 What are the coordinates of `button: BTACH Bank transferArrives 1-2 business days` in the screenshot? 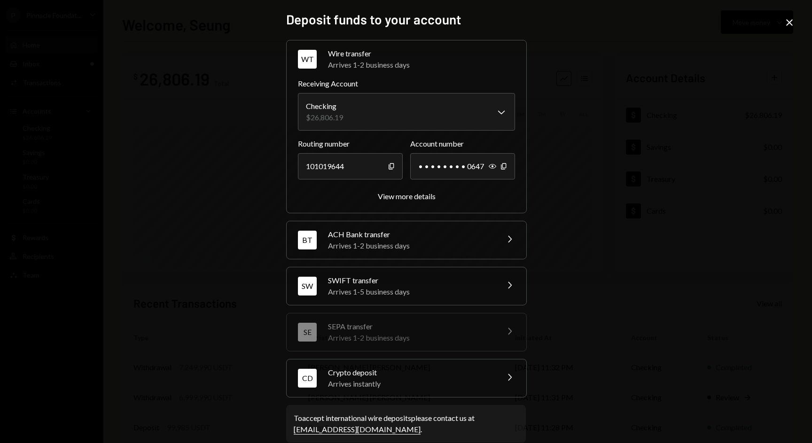 It's located at (407, 240).